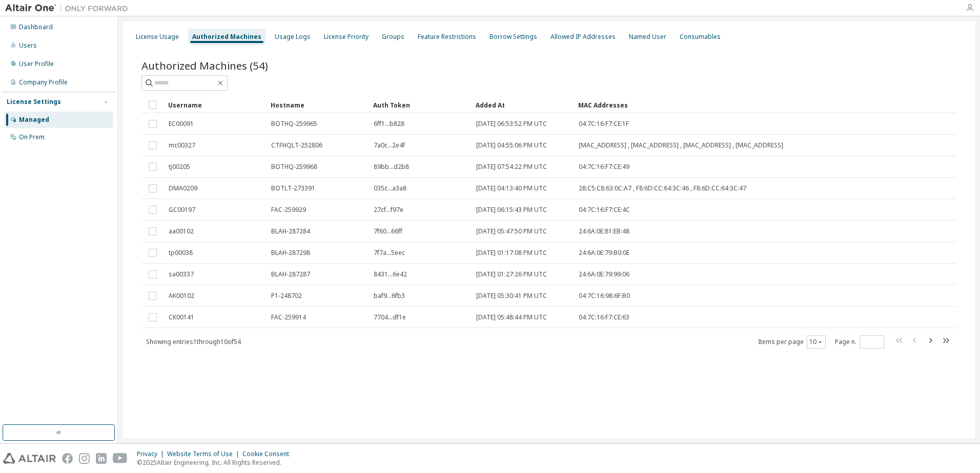 The width and height of the screenshot is (980, 473). Describe the element at coordinates (391, 167) in the screenshot. I see `span: 89bb...d2b8` at that location.